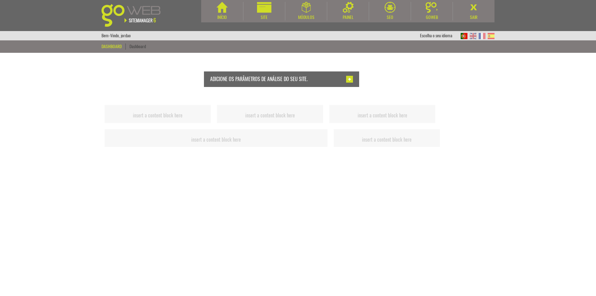 The height and width of the screenshot is (296, 596). What do you see at coordinates (116, 36) in the screenshot?
I see `div: Bem-Vindo, jordao` at bounding box center [116, 36].